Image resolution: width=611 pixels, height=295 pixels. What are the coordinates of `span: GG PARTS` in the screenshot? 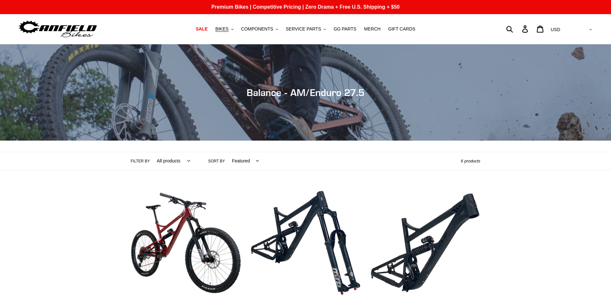 It's located at (345, 29).